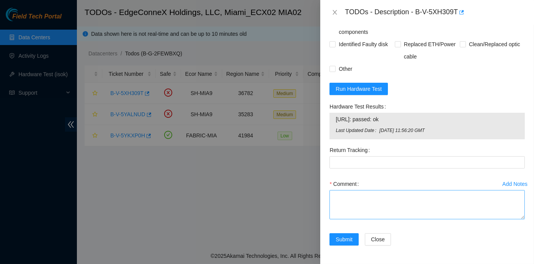 Image resolution: width=534 pixels, height=264 pixels. I want to click on label: Comment, so click(345, 184).